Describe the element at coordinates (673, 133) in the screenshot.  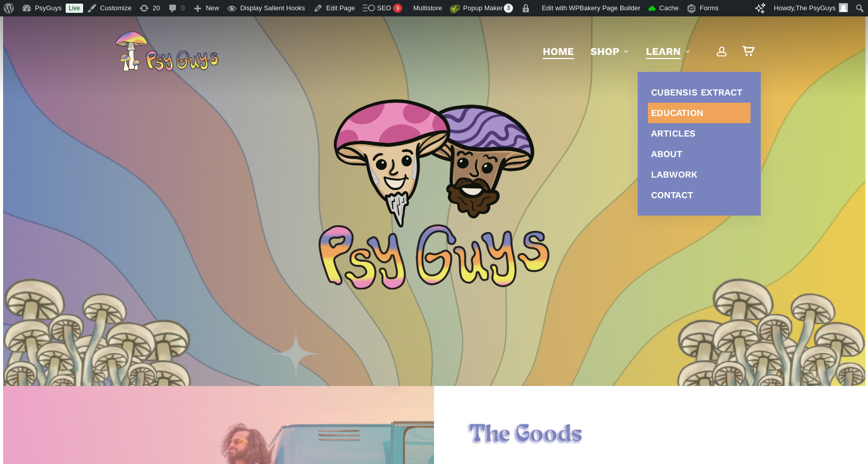
I see `span: Articles` at that location.